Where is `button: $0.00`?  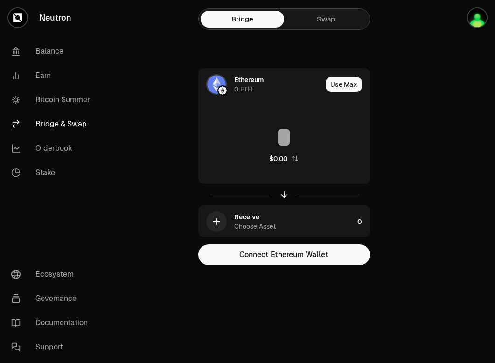
button: $0.00 is located at coordinates (284, 159).